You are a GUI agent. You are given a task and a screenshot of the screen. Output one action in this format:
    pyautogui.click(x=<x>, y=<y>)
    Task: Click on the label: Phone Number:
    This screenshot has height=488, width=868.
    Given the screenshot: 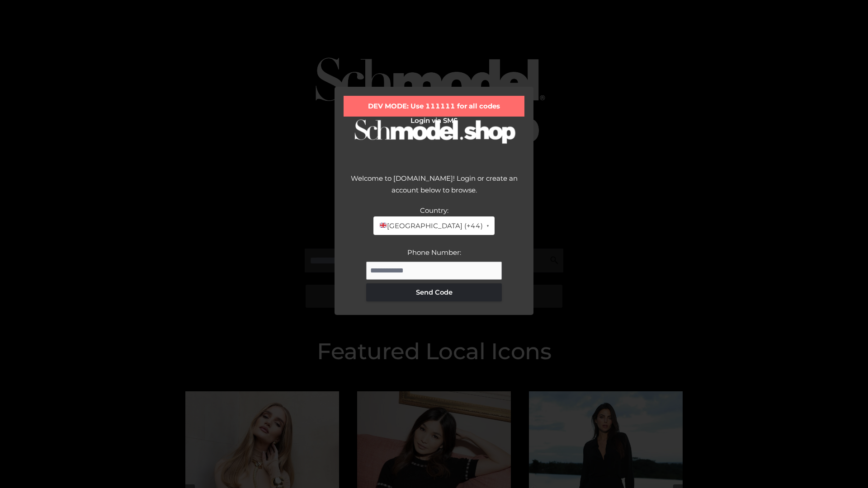 What is the action you would take?
    pyautogui.click(x=434, y=252)
    